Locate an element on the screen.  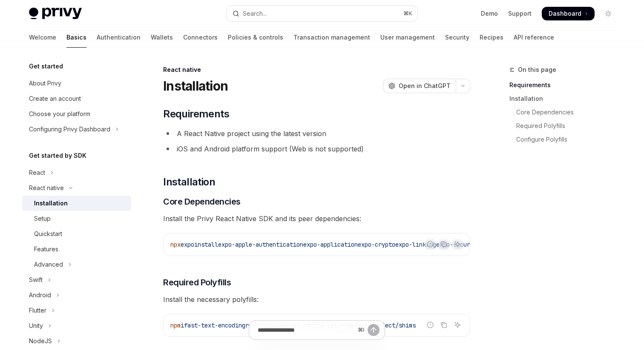
span: expo is located at coordinates (187, 245).